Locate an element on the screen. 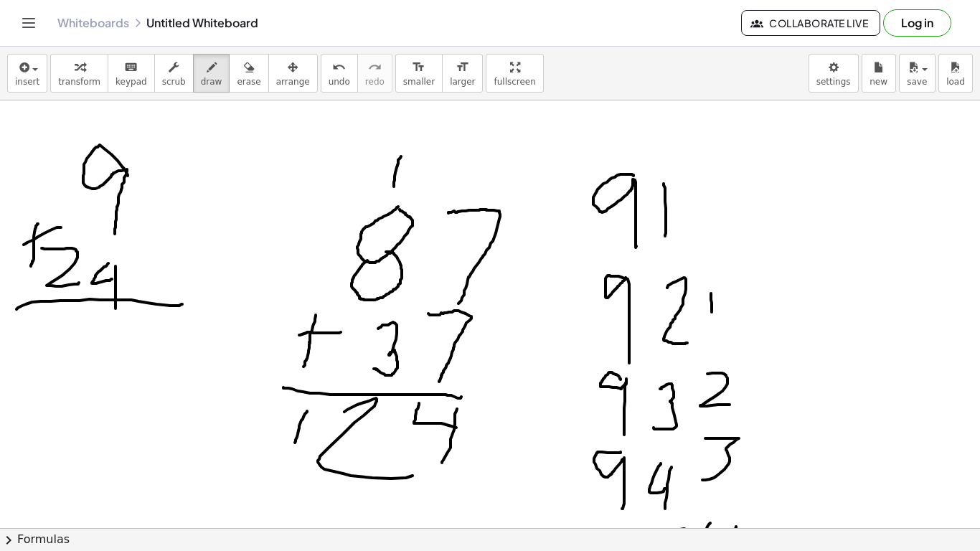 Image resolution: width=980 pixels, height=551 pixels. button: fullscreen is located at coordinates (514, 73).